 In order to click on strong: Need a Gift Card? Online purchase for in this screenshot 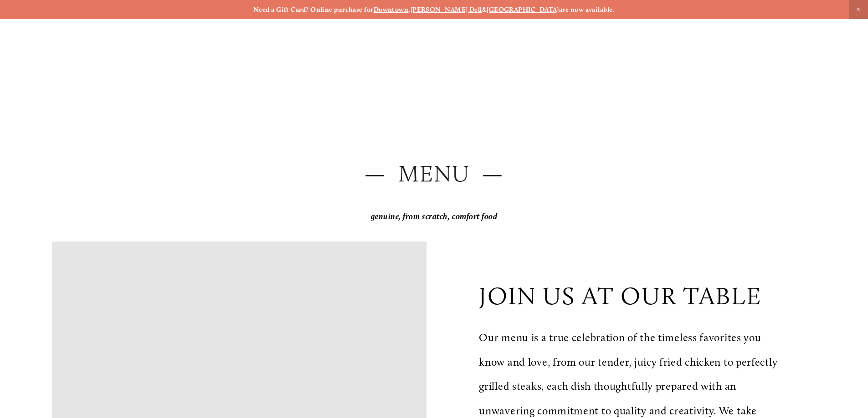, I will do `click(314, 9)`.